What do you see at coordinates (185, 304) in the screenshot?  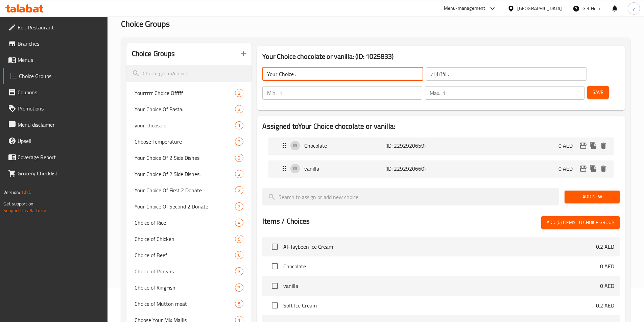 I see `span: Choice of Mutton meat` at bounding box center [185, 304].